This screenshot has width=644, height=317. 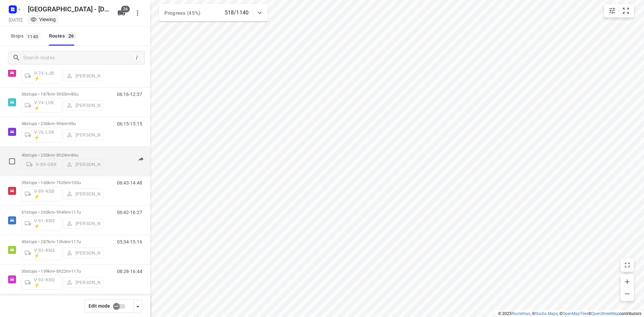 What do you see at coordinates (138, 306) in the screenshot?
I see `div: Driver app settings` at bounding box center [138, 306].